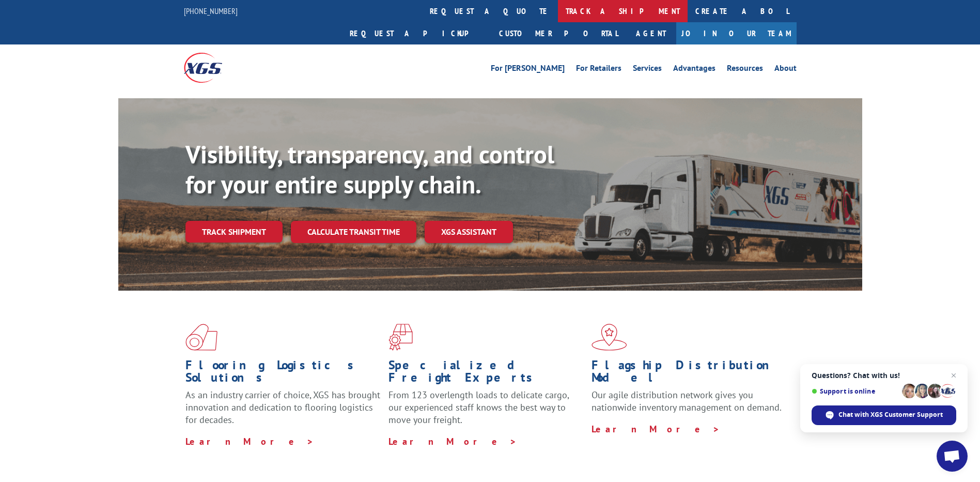 This screenshot has width=980, height=482. What do you see at coordinates (559, 33) in the screenshot?
I see `a: Customer Portal` at bounding box center [559, 33].